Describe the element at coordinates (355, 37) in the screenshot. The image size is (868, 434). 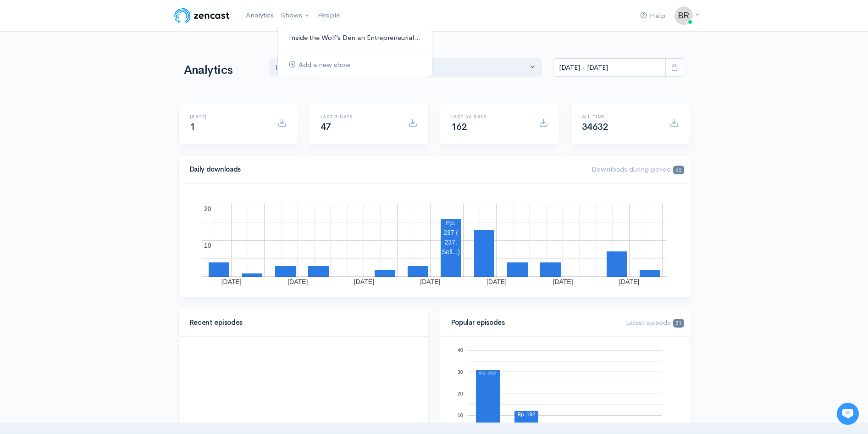
I see `a: Inside the Wolf’s Den an Entrepreneurial...` at that location.